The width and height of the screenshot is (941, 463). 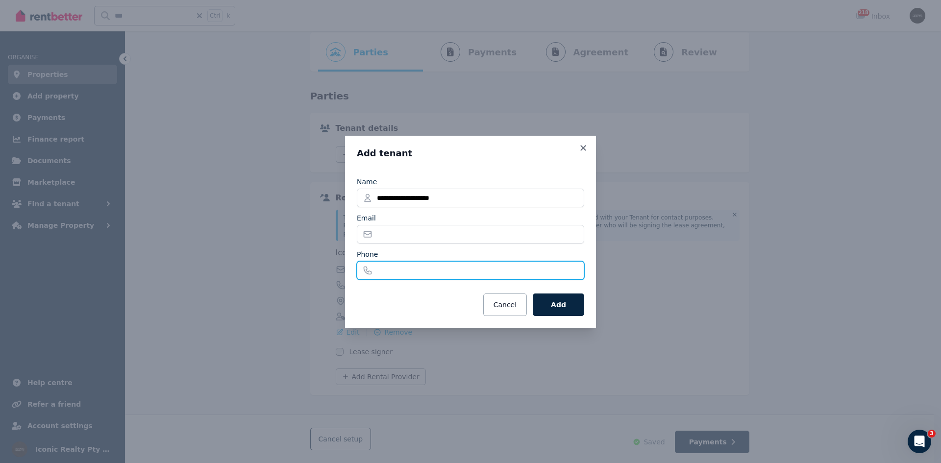 What do you see at coordinates (366, 218) in the screenshot?
I see `label: Email` at bounding box center [366, 218].